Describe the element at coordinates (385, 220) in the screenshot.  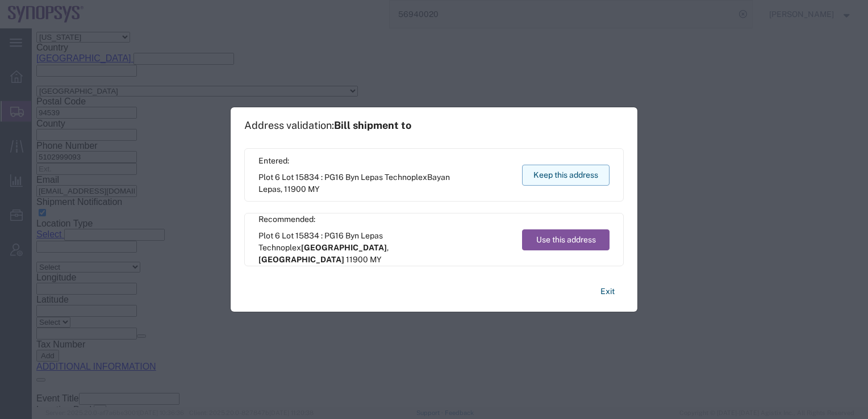
I see `span: Recommended:` at that location.